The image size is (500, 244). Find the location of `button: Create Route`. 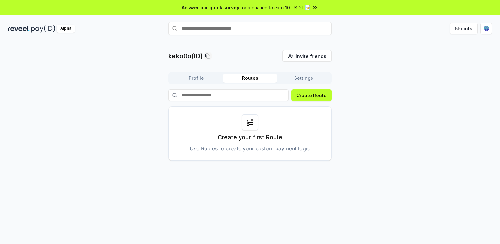

button: Create Route is located at coordinates (311, 95).